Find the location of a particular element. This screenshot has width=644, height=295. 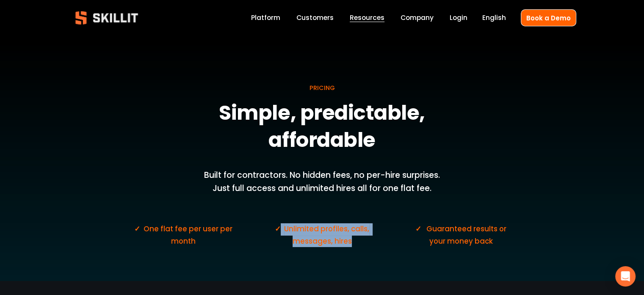

a: folder dropdown is located at coordinates (367, 18).